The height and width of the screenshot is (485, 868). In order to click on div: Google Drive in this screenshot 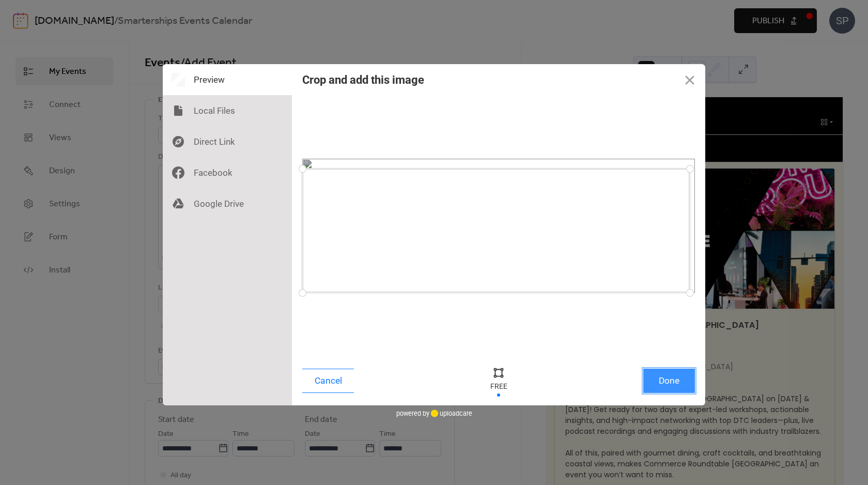, I will do `click(227, 204)`.